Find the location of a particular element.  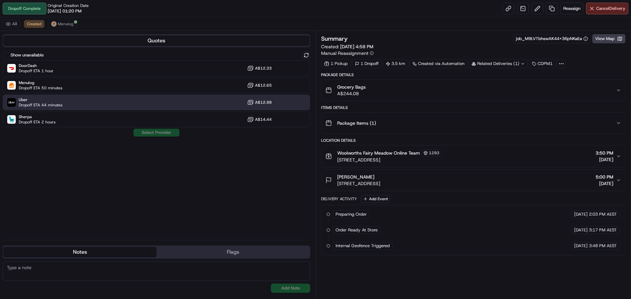

span: DoorDash is located at coordinates (36, 66).